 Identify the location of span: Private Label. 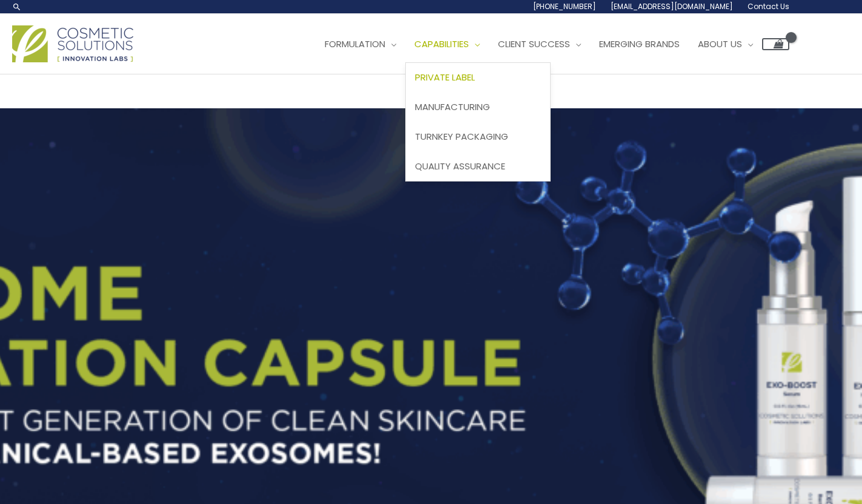
(444, 77).